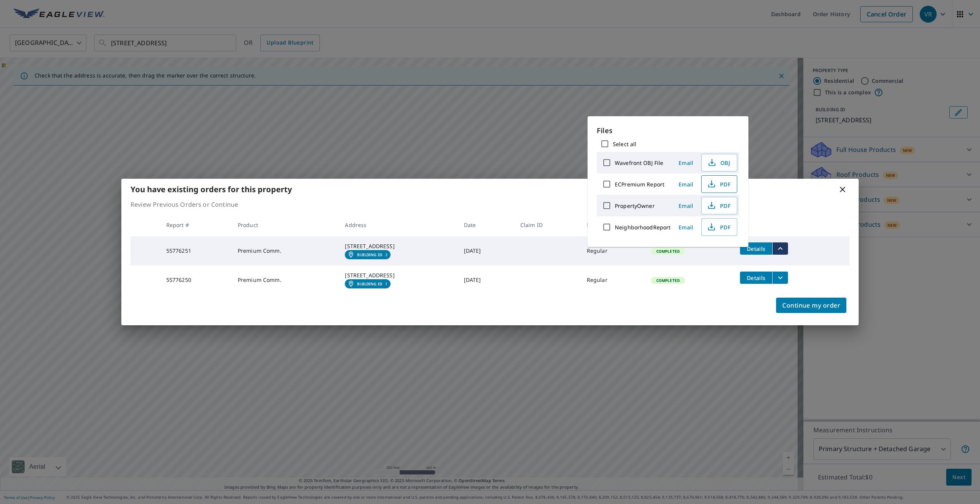  Describe the element at coordinates (756, 278) in the screenshot. I see `button: detailsBtn-55776250` at that location.